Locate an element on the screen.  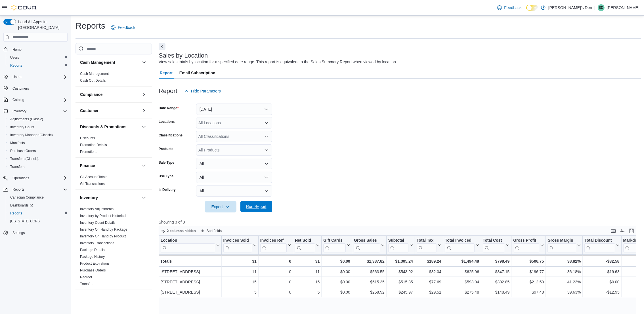
button: Cash Management is located at coordinates (144, 62).